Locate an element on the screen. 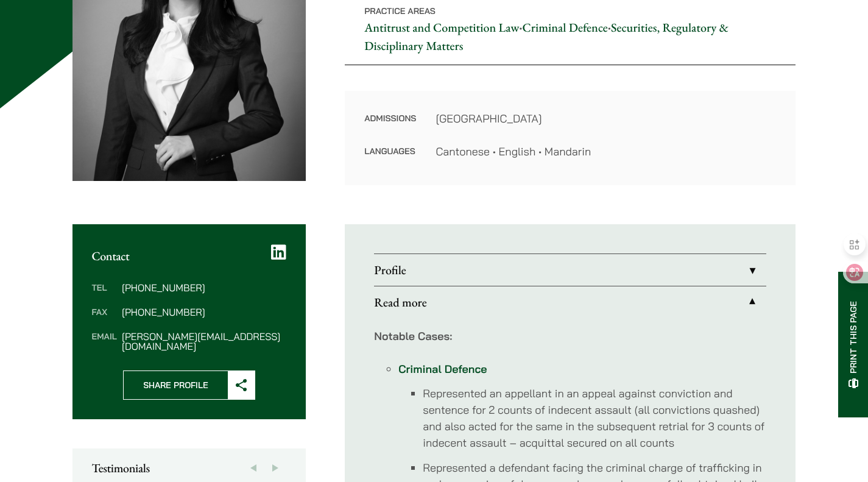  dt: Email is located at coordinates (105, 341).